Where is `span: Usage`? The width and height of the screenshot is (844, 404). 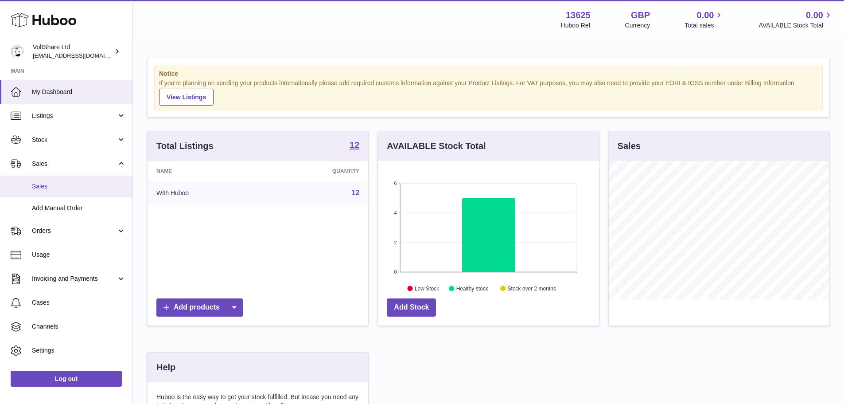
span: Usage is located at coordinates (79, 254).